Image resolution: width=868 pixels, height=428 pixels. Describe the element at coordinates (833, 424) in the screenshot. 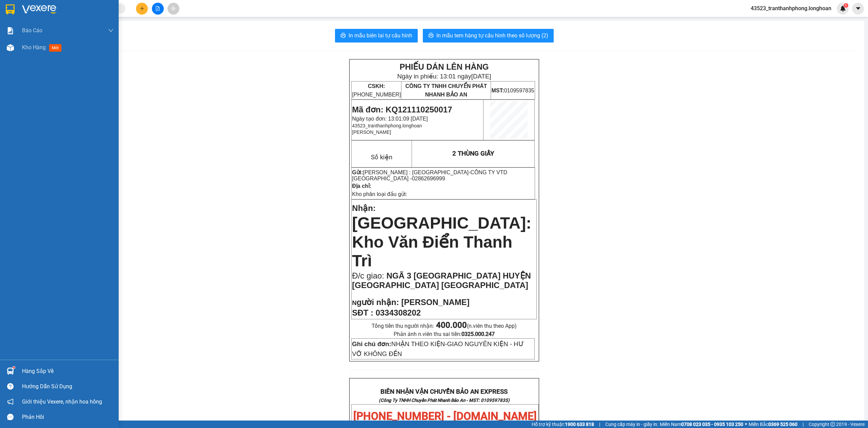

I see `span: copyright` at that location.